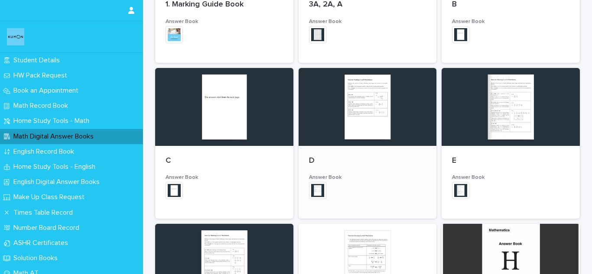 This screenshot has width=592, height=274. Describe the element at coordinates (51, 197) in the screenshot. I see `p: Make Up Class Request` at that location.